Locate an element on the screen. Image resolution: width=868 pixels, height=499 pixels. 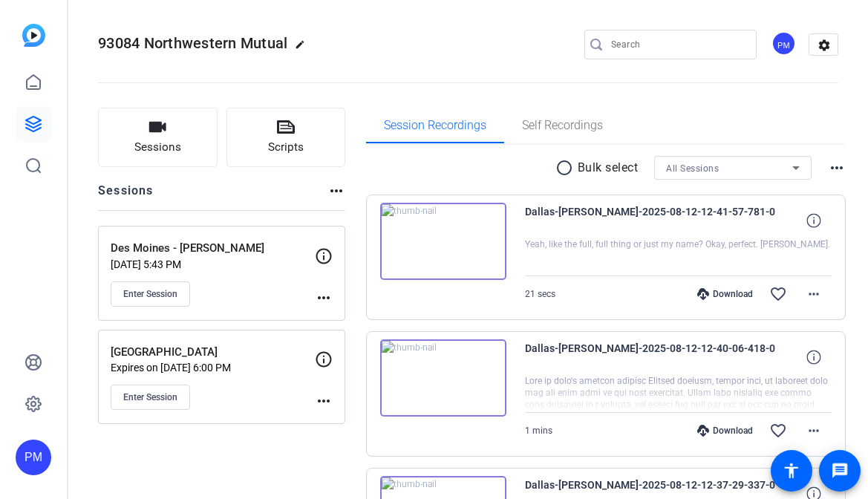
span: 93084 Northwestern Mutual is located at coordinates (192, 43).